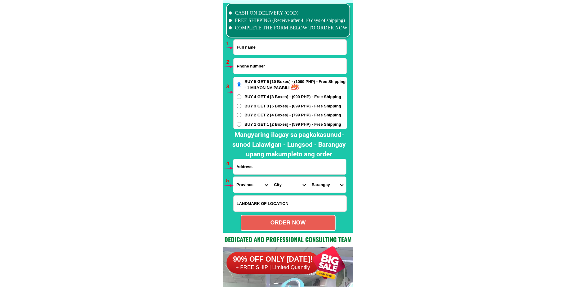 Image resolution: width=576 pixels, height=287 pixels. I want to click on input: Input LANDMARKOFLOCATION, so click(290, 204).